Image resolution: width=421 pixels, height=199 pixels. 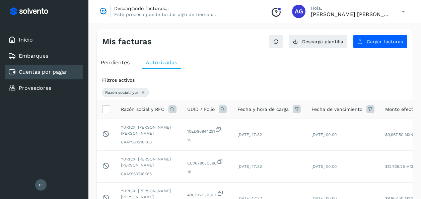 What do you see at coordinates (33, 56) in the screenshot?
I see `a: Embarques` at bounding box center [33, 56].